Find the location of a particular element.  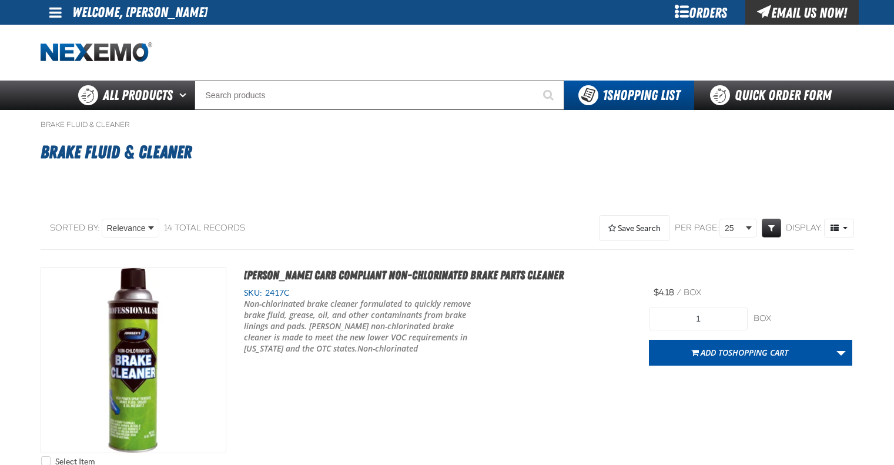

a: Brake Fluid & Cleaner is located at coordinates (85, 125).